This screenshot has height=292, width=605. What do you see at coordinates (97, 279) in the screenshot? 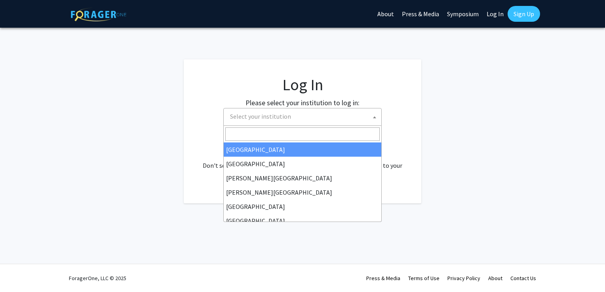
I see `div: ForagerOne, LLC © 2025` at bounding box center [97, 279].